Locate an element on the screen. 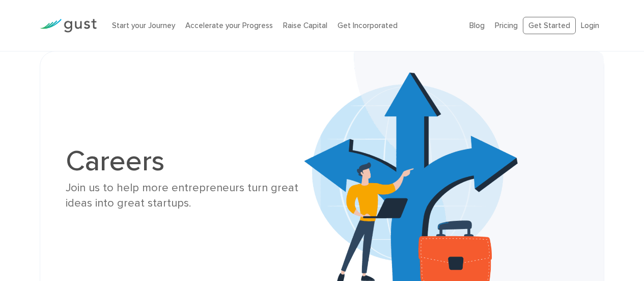 The image size is (644, 281). div: Join us to help more entrepreneurs turn great ideas into great startups. is located at coordinates (190, 195).